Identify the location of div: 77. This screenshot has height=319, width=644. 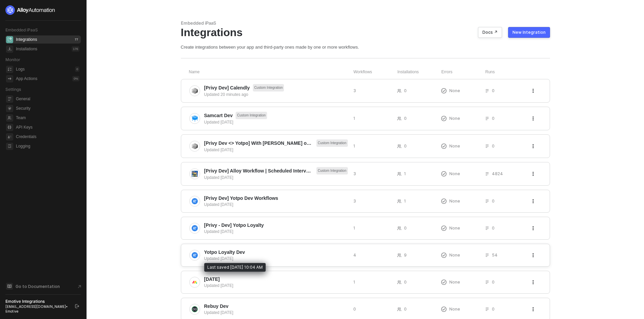
(76, 40).